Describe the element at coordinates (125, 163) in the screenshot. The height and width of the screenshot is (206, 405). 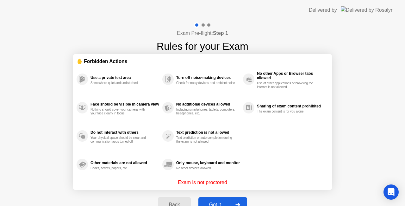
I see `div: Other materials are not allowed` at that location.